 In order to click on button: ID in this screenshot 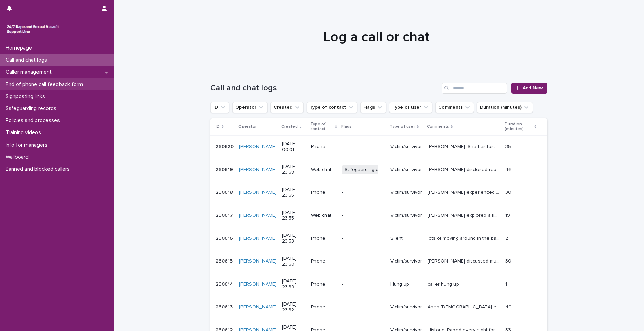, I will do `click(220, 107)`.